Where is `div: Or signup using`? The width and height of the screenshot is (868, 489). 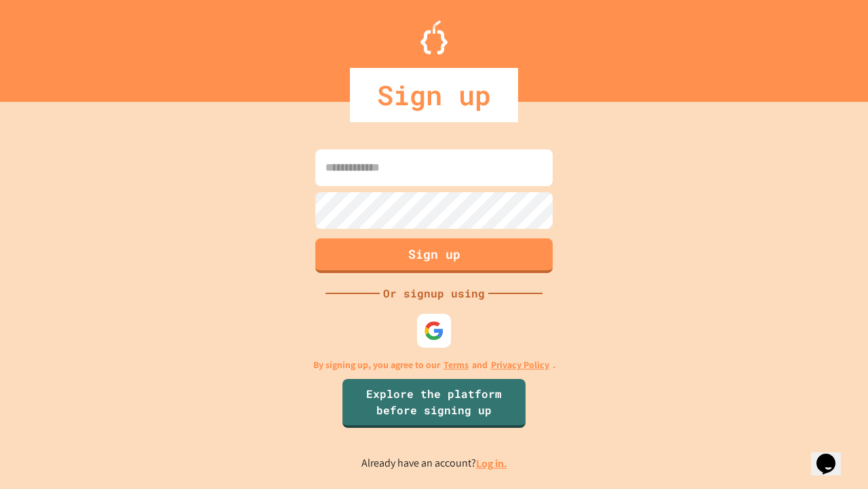
div: Or signup using is located at coordinates (434, 293).